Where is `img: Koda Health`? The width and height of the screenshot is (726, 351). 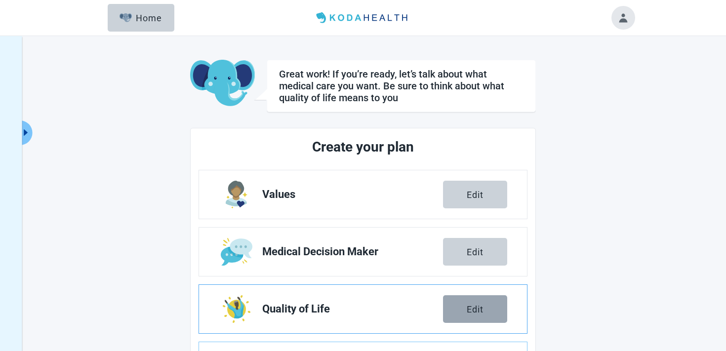 img: Koda Health is located at coordinates (363, 18).